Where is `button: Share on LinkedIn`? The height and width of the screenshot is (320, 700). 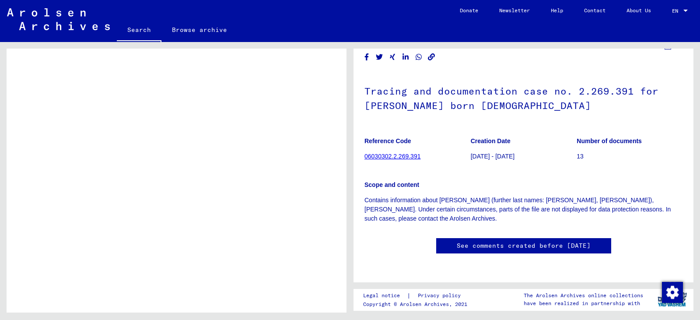 button: Share on LinkedIn is located at coordinates (405, 57).